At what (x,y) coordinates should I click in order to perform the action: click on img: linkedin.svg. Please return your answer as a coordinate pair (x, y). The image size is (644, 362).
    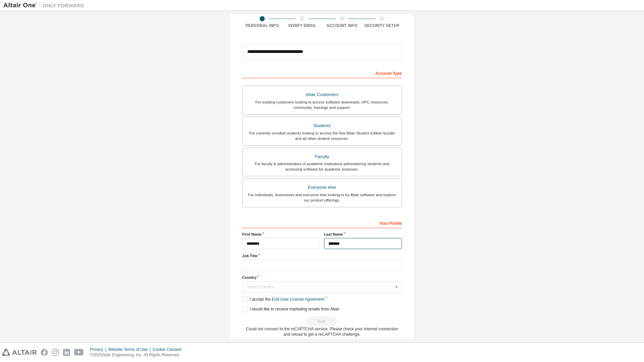
    Looking at the image, I should click on (66, 352).